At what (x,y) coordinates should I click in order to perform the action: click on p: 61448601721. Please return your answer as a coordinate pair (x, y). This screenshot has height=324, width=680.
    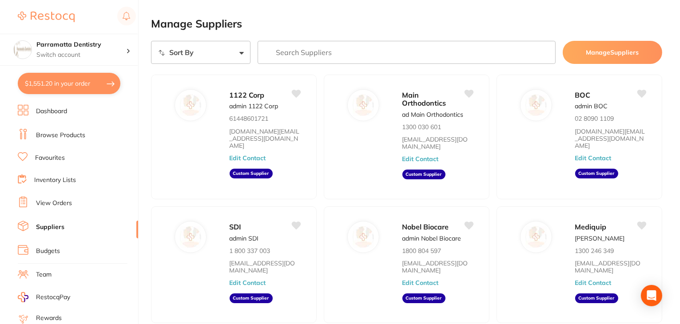
    Looking at the image, I should click on (249, 119).